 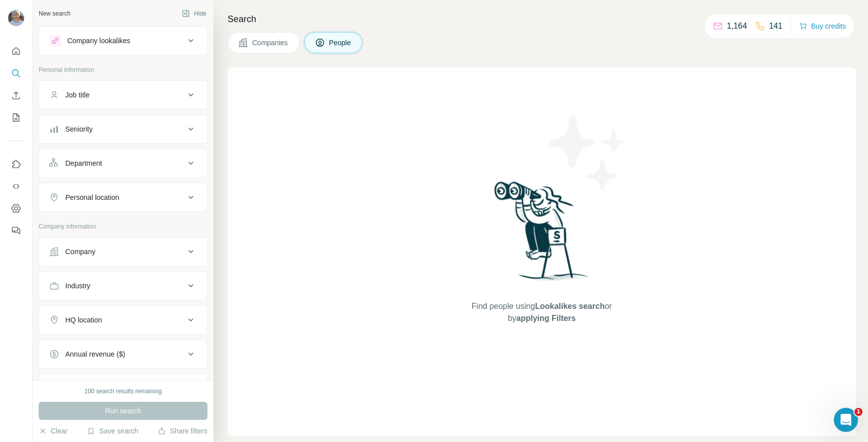 I want to click on button: Company, so click(x=123, y=251).